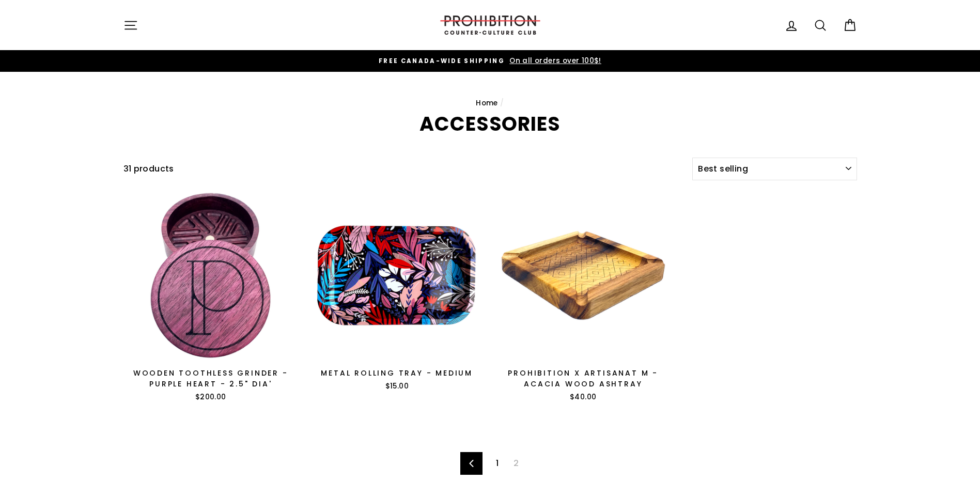  What do you see at coordinates (553, 61) in the screenshot?
I see `span: On all orders over 100$!` at bounding box center [553, 61].